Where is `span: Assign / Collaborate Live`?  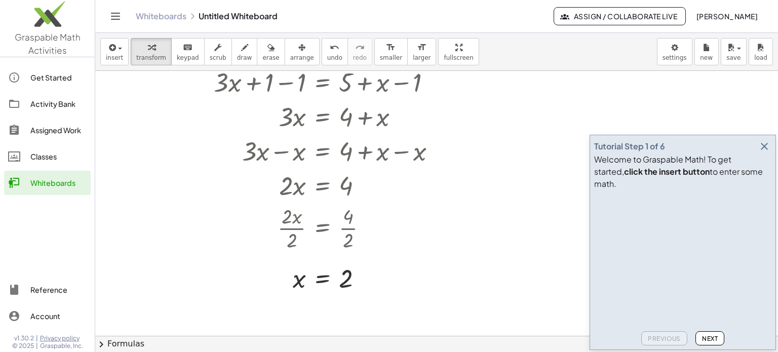
span: Assign / Collaborate Live is located at coordinates (619, 16).